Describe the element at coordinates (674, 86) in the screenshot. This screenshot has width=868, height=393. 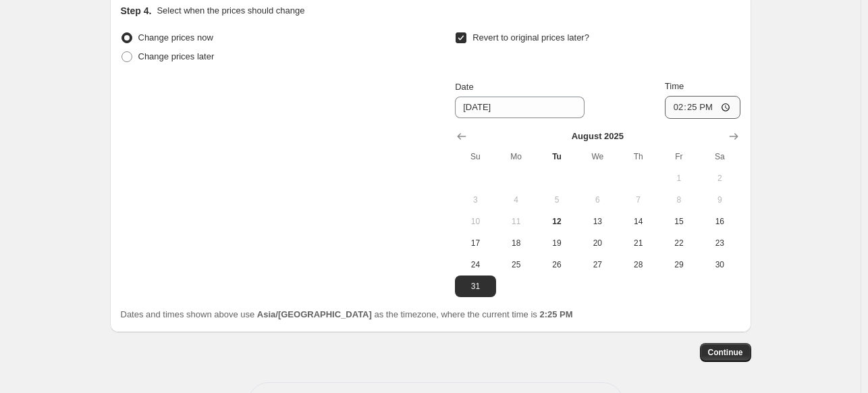
I see `span: Time` at that location.